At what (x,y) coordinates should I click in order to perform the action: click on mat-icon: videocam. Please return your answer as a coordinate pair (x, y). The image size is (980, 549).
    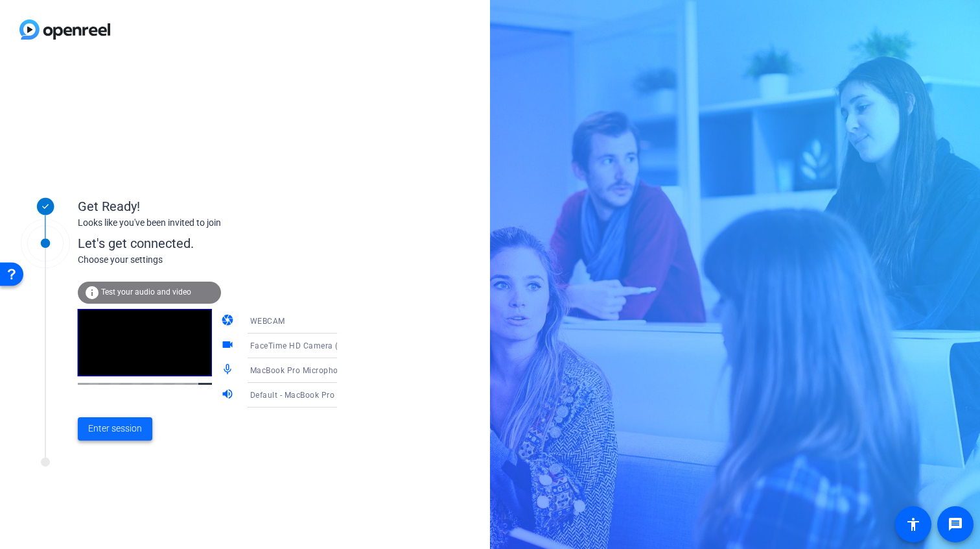
    Looking at the image, I should click on (229, 346).